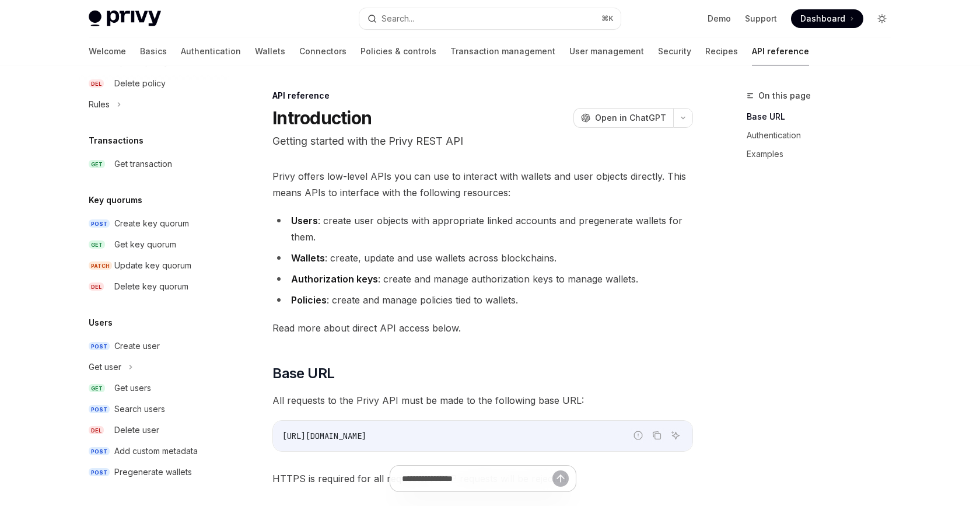 This screenshot has width=980, height=506. What do you see at coordinates (154, 472) in the screenshot?
I see `a: POSTPregenerate wallets` at bounding box center [154, 472].